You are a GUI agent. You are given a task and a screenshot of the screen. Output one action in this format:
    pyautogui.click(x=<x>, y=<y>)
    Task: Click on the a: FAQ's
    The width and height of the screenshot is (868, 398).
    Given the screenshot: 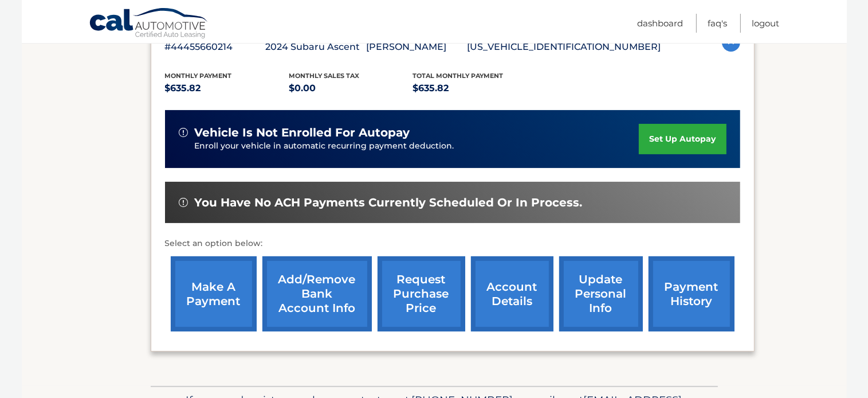 What is the action you would take?
    pyautogui.click(x=718, y=23)
    